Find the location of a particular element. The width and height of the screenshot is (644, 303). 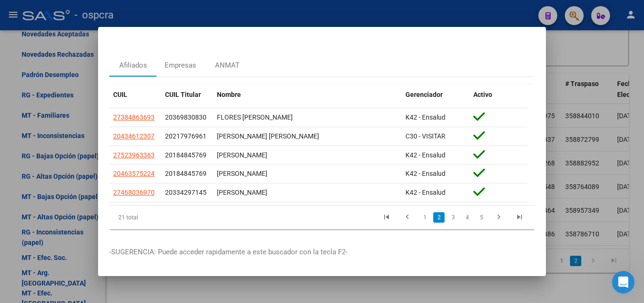

span: 27523963363 is located at coordinates (134, 155).